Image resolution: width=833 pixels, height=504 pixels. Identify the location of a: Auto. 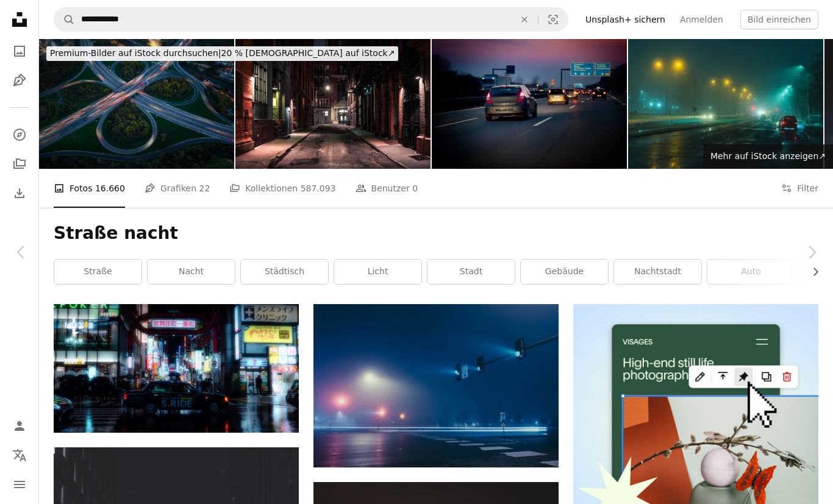
(751, 272).